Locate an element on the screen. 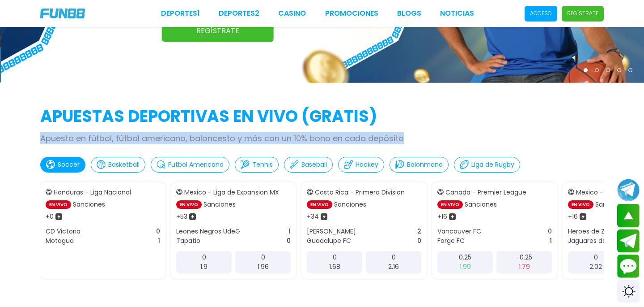 The height and width of the screenshot is (307, 644). button: Soccer is located at coordinates (63, 165).